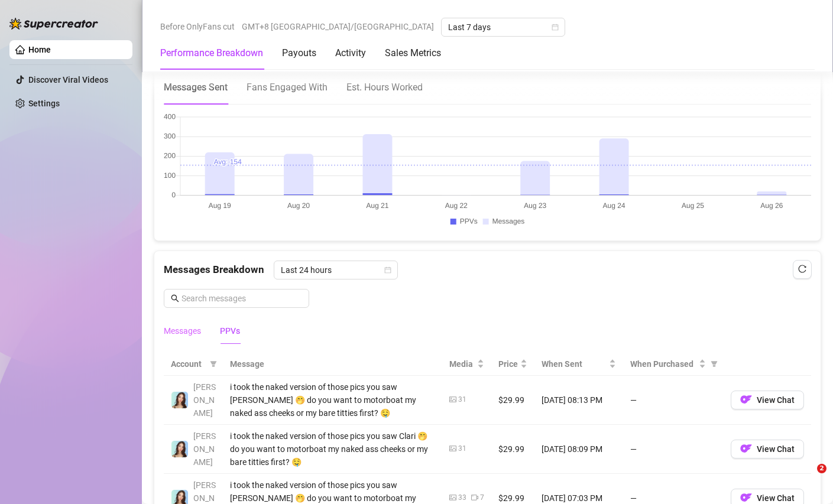 The height and width of the screenshot is (504, 833). Describe the element at coordinates (673, 364) in the screenshot. I see `th: When Purchased` at that location.